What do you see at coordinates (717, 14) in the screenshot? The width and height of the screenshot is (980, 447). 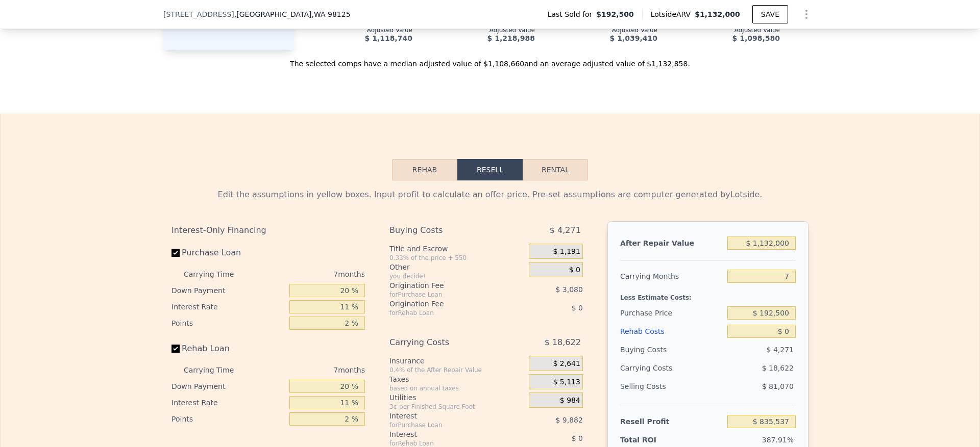 I see `span: $1,132,000` at bounding box center [717, 14].